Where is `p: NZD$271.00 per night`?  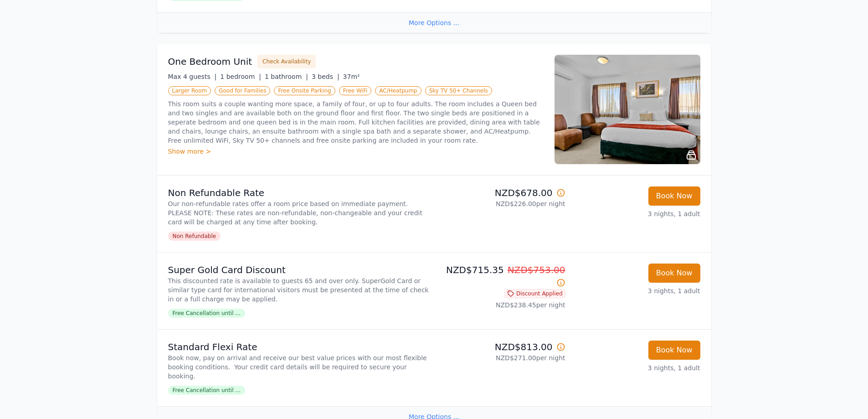
p: NZD$271.00 per night is located at coordinates (502, 358).